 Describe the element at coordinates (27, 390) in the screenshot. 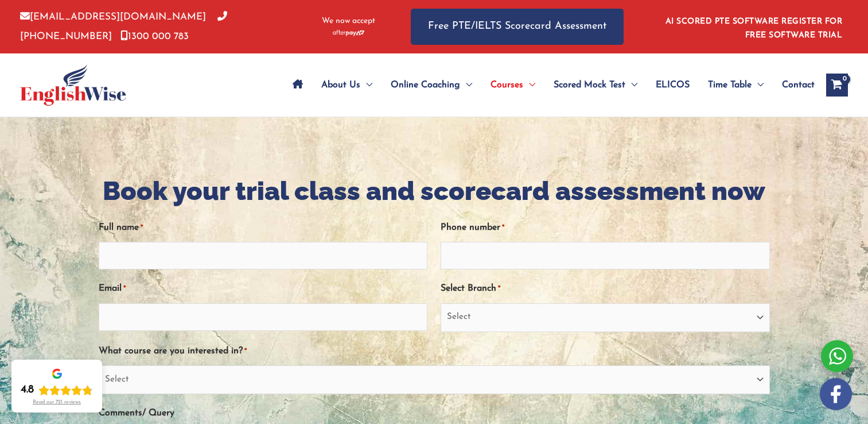

I see `div: 4.8` at that location.